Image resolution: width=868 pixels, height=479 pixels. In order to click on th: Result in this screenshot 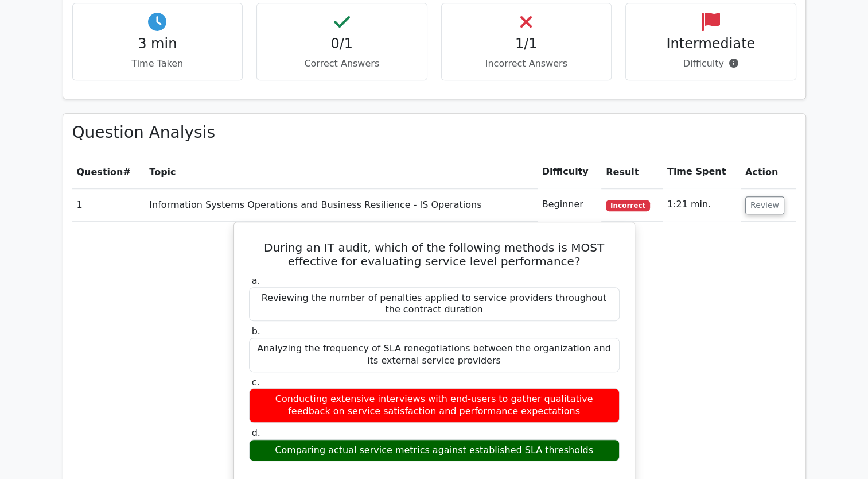, I will do `click(632, 171)`.